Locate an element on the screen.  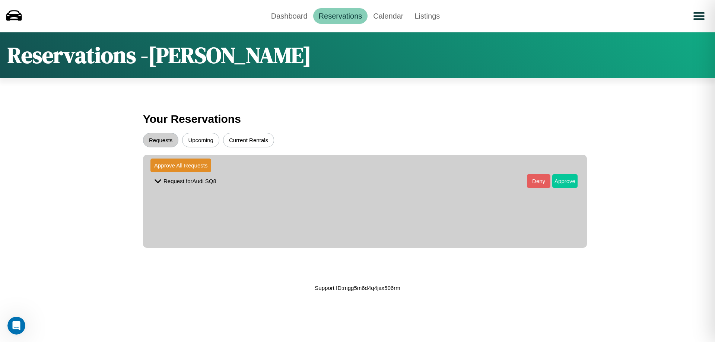
a: Dashboard is located at coordinates (289, 16).